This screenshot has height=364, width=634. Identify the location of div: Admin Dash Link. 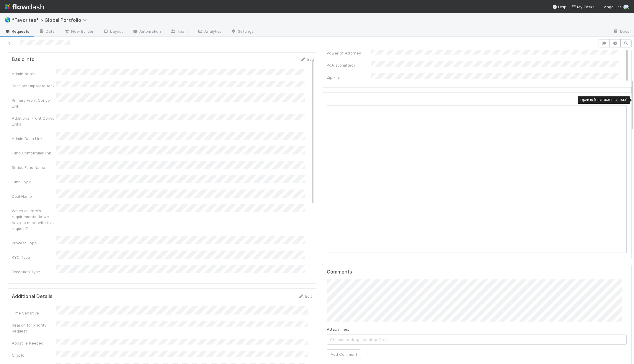
(34, 139).